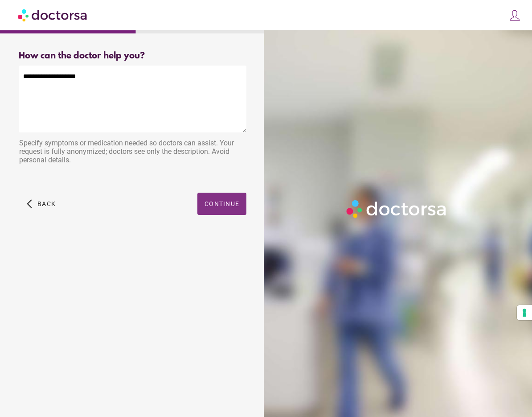  I want to click on button: arrow_back_ios Back, so click(41, 204).